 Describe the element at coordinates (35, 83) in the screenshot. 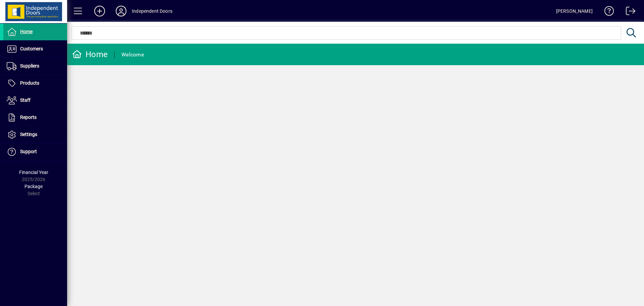

I see `a: Products` at that location.